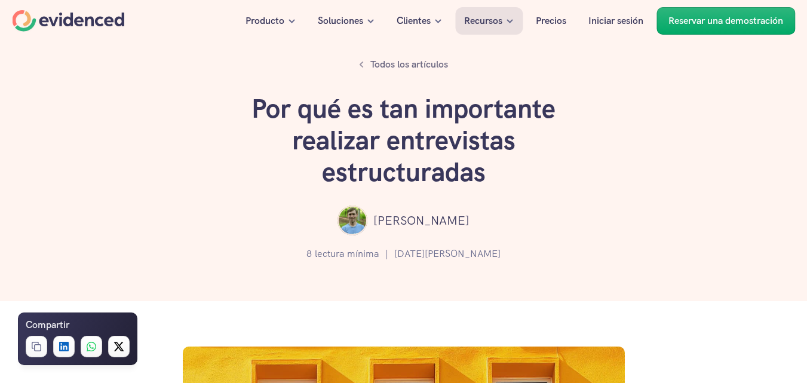  What do you see at coordinates (403, 65) in the screenshot?
I see `a: Todos los artículos` at bounding box center [403, 65].